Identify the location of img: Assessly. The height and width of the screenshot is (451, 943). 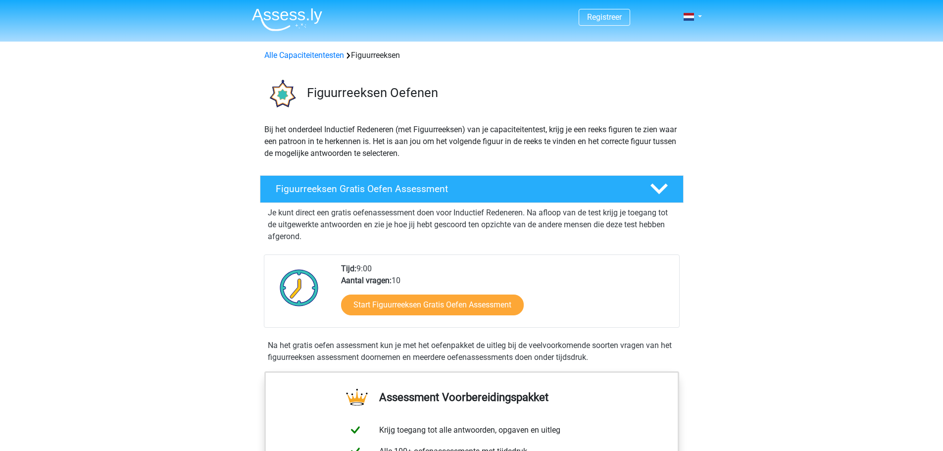
(287, 19).